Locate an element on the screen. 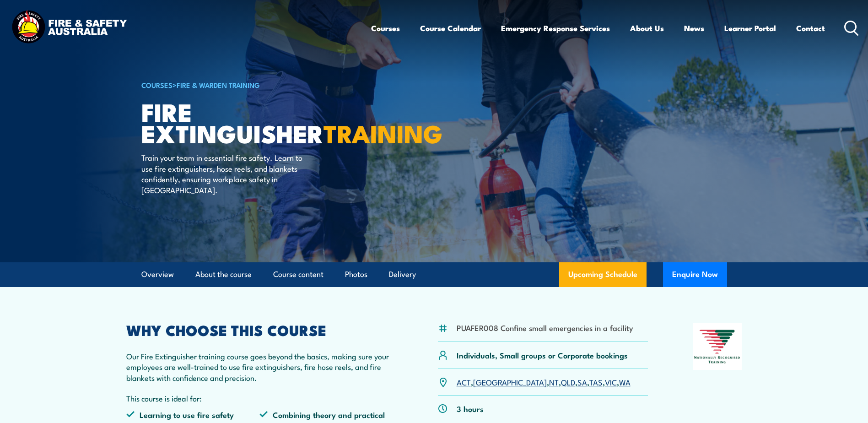 Image resolution: width=868 pixels, height=423 pixels. a: About the course is located at coordinates (223, 274).